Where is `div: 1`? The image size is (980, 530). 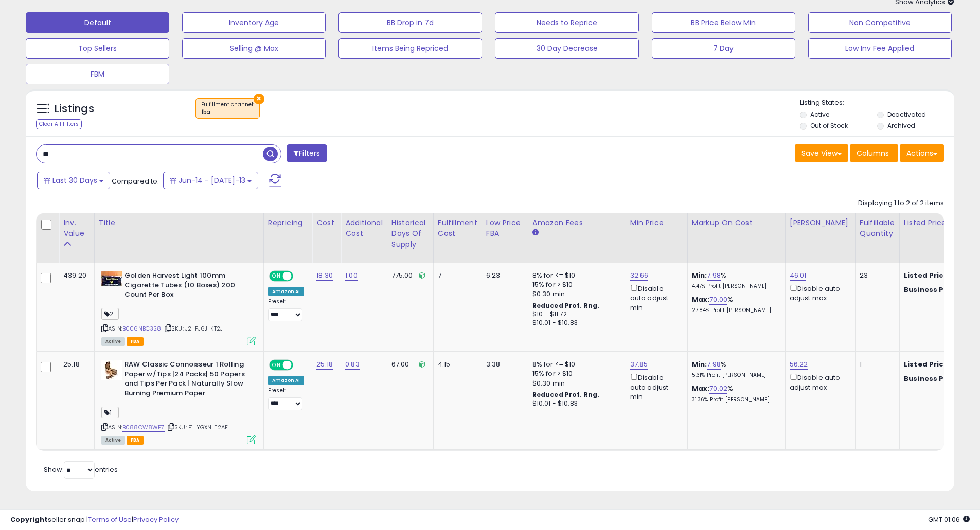 div: 1 is located at coordinates (875, 364).